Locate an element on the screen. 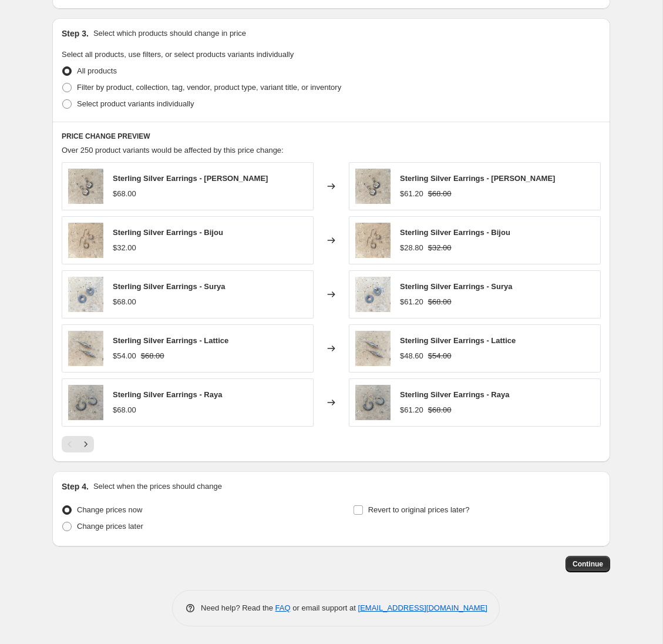 The width and height of the screenshot is (663, 644). button: Continue is located at coordinates (588, 565).